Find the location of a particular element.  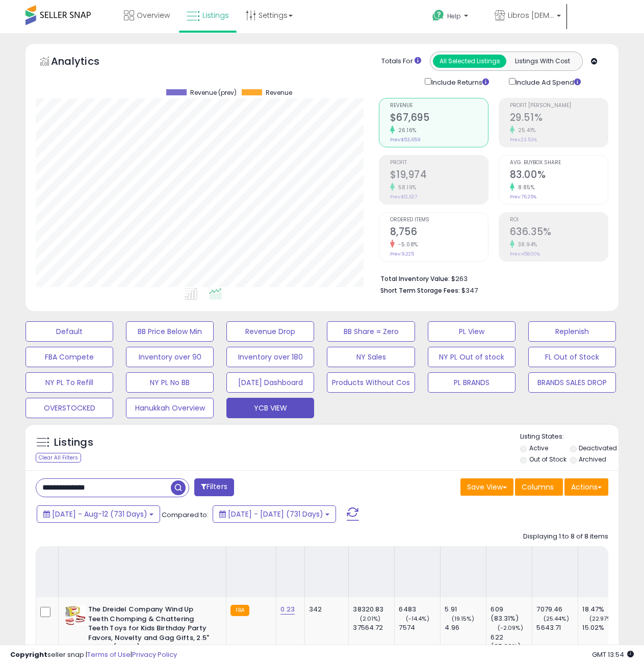

button: Inventory over 90 is located at coordinates (170, 357).